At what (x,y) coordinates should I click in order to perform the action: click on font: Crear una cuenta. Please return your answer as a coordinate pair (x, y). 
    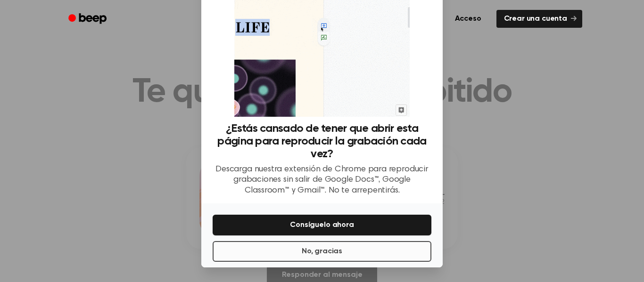
    Looking at the image, I should click on (536, 19).